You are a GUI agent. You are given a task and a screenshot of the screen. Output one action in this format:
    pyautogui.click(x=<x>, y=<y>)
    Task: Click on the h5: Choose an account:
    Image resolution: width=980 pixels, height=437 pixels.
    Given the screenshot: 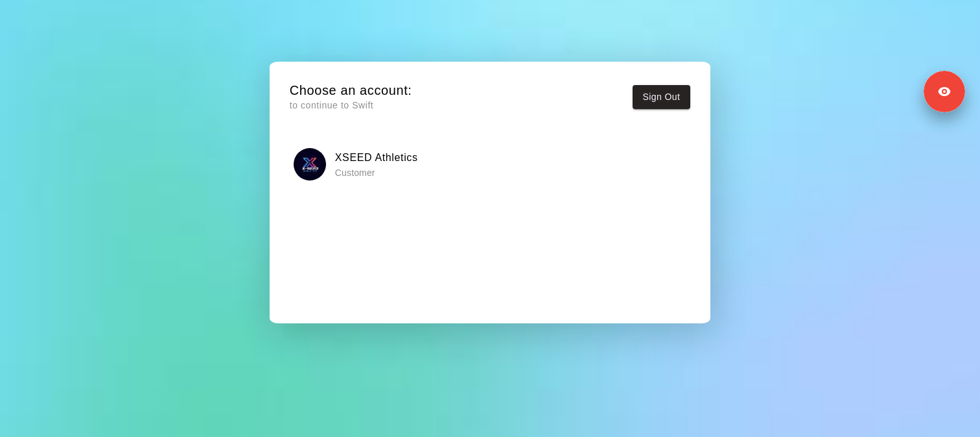 What is the action you would take?
    pyautogui.click(x=351, y=90)
    